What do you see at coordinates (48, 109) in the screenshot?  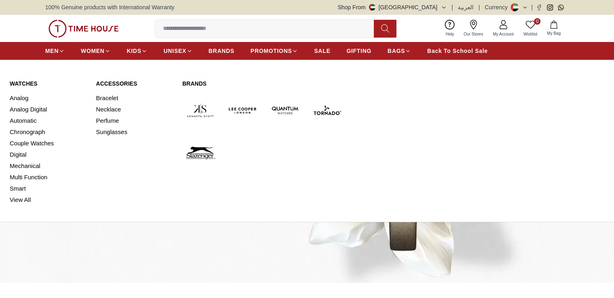 I see `a: Analog Digital` at bounding box center [48, 109].